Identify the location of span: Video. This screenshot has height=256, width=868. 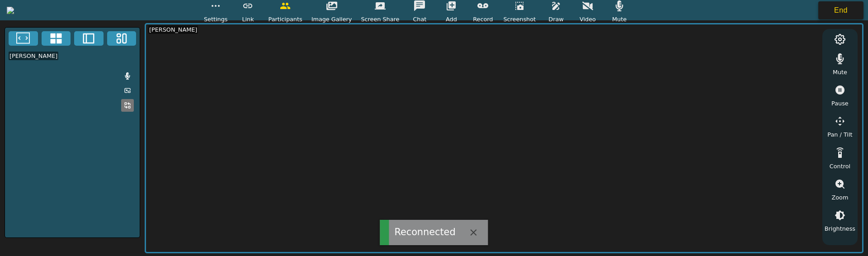
(588, 19).